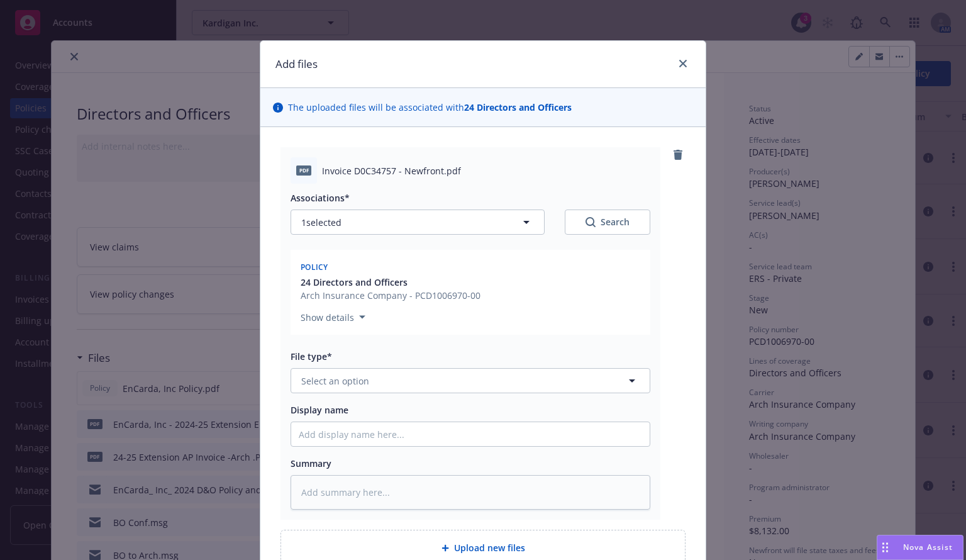 The height and width of the screenshot is (560, 966). What do you see at coordinates (311, 463) in the screenshot?
I see `span: Summary` at bounding box center [311, 463].